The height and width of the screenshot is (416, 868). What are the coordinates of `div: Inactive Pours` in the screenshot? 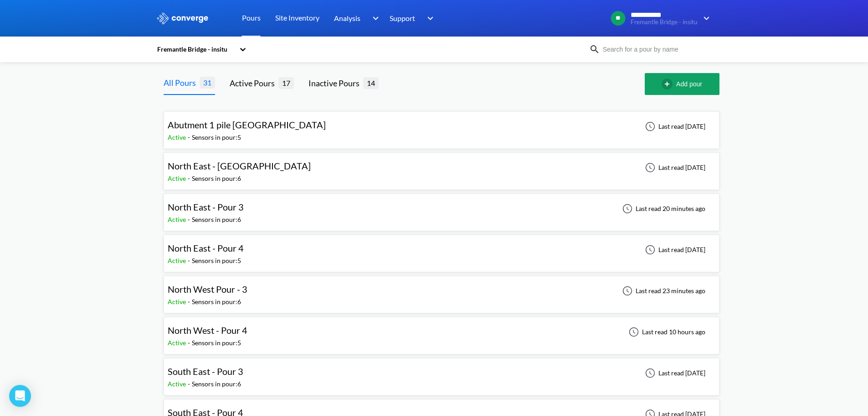 It's located at (336, 83).